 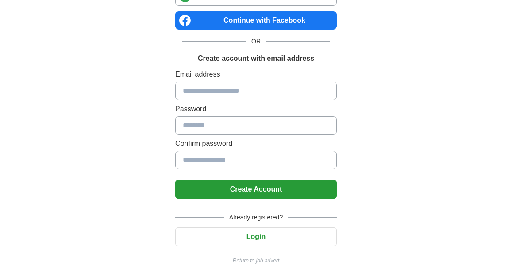 What do you see at coordinates (256, 20) in the screenshot?
I see `a: Continue with Facebook` at bounding box center [256, 20].